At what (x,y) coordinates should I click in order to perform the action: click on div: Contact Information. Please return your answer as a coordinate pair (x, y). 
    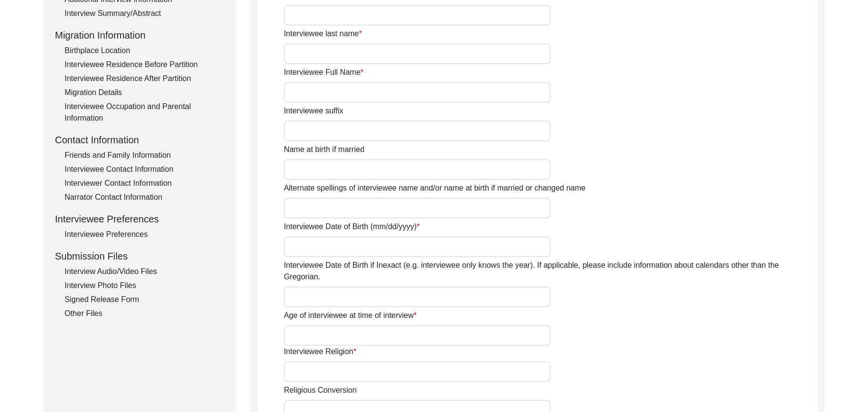
    Looking at the image, I should click on (140, 140).